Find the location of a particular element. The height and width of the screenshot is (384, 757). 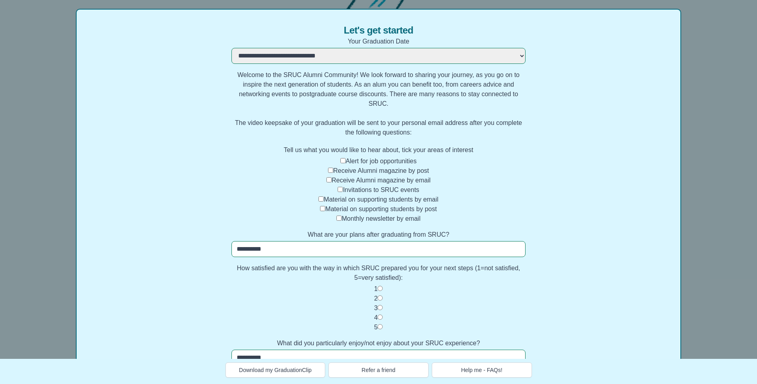

label: Receive Alumni magazine by email is located at coordinates (381, 180).